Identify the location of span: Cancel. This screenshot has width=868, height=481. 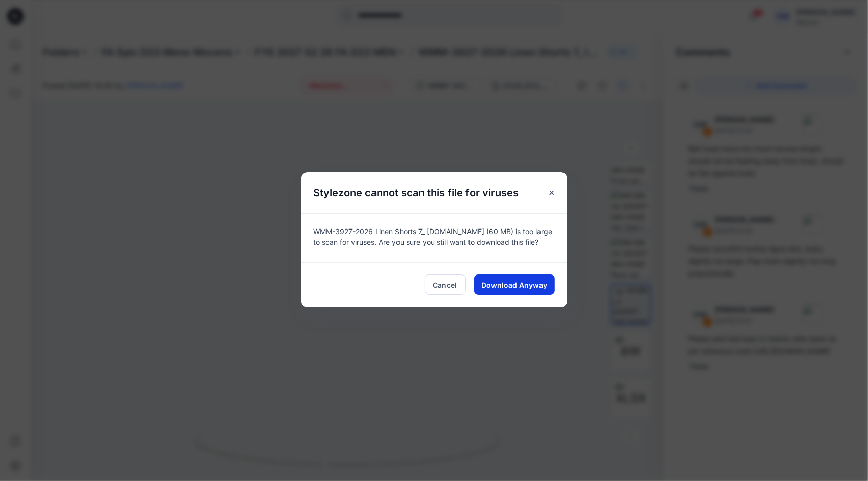
(445, 285).